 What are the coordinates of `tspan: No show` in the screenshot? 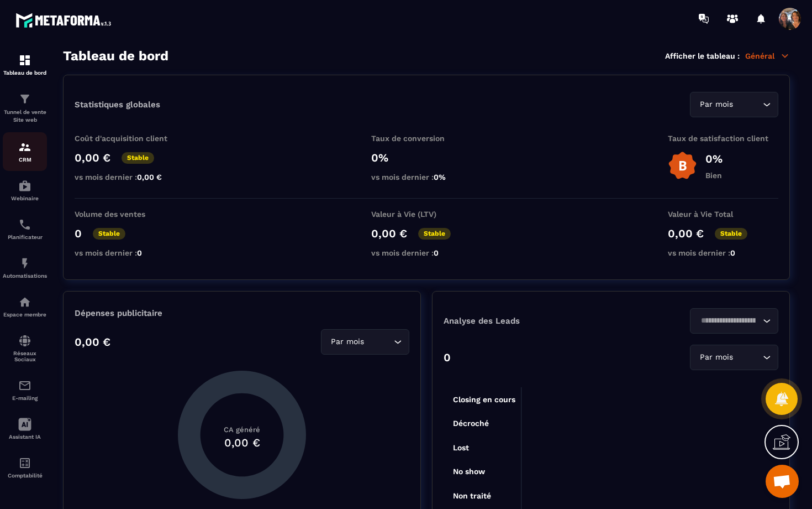 It's located at (469, 472).